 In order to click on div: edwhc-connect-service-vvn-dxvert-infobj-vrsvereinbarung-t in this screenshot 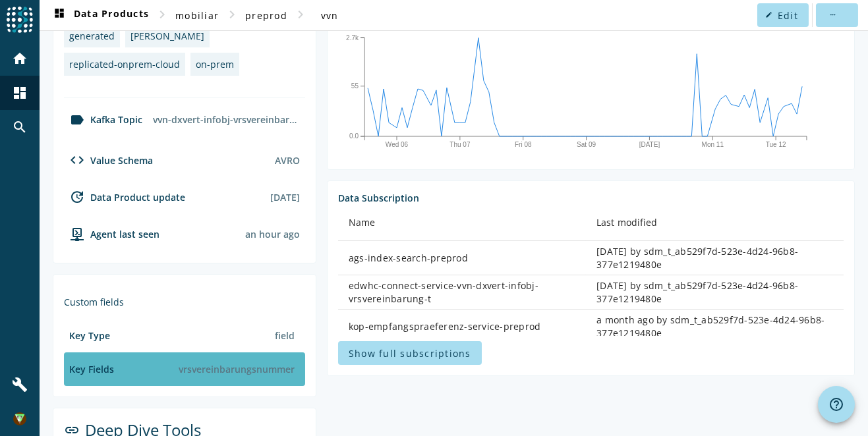, I will do `click(462, 292)`.